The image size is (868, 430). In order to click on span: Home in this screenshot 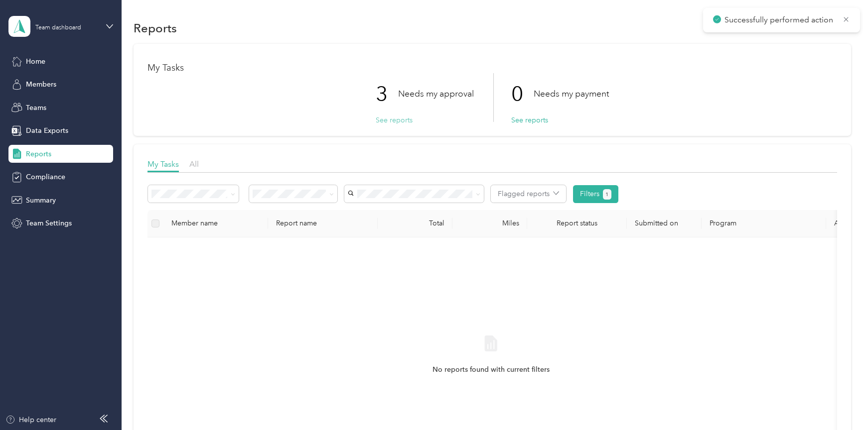, I will do `click(36, 61)`.